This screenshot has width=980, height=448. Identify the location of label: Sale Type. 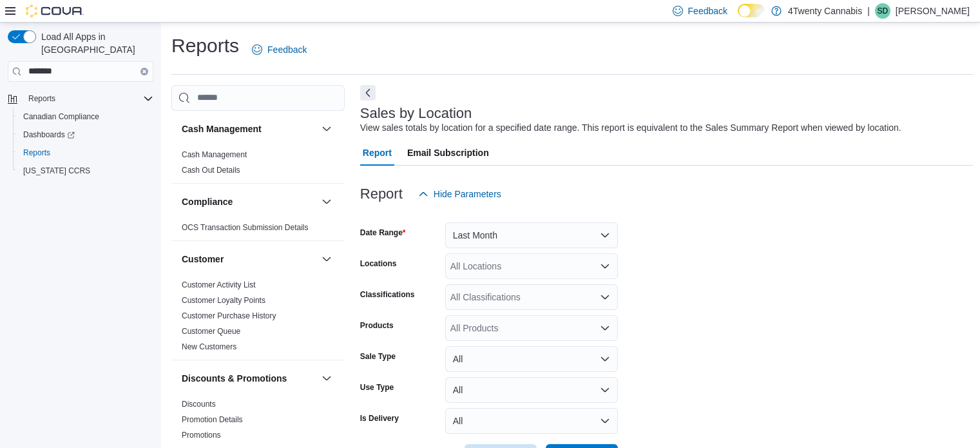
(378, 356).